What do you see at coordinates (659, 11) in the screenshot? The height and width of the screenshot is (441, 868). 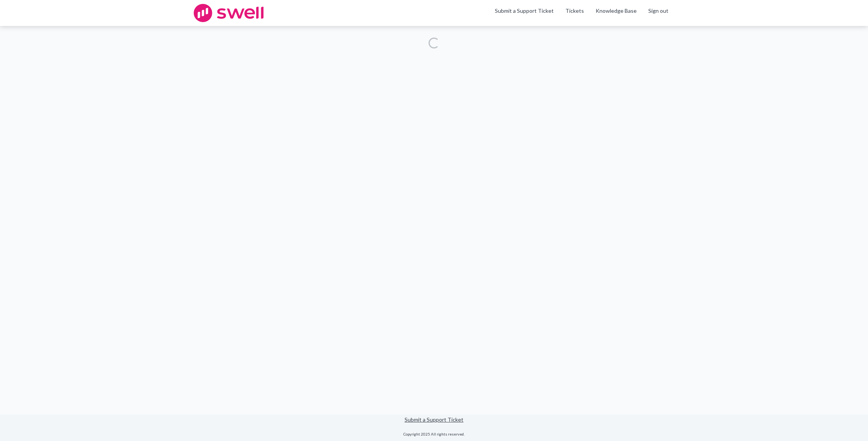 I see `a: Sign out` at bounding box center [659, 11].